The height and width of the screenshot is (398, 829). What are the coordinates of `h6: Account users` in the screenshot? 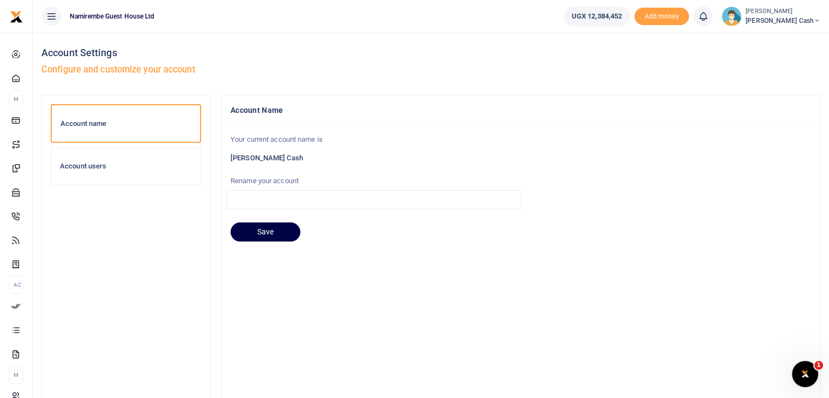 It's located at (126, 166).